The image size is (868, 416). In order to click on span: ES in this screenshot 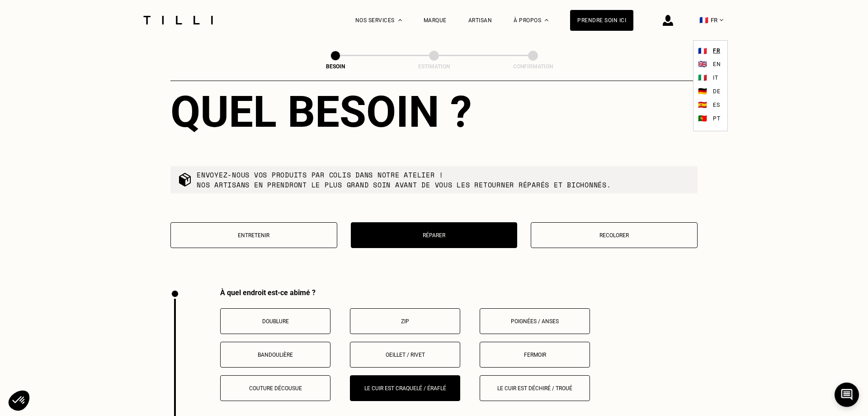, I will do `click(716, 105)`.